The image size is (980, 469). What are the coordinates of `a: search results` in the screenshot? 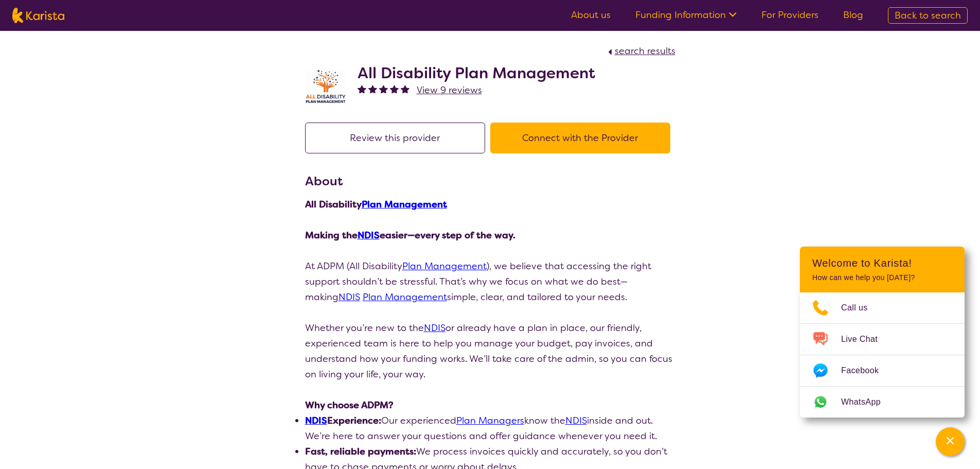 It's located at (640, 51).